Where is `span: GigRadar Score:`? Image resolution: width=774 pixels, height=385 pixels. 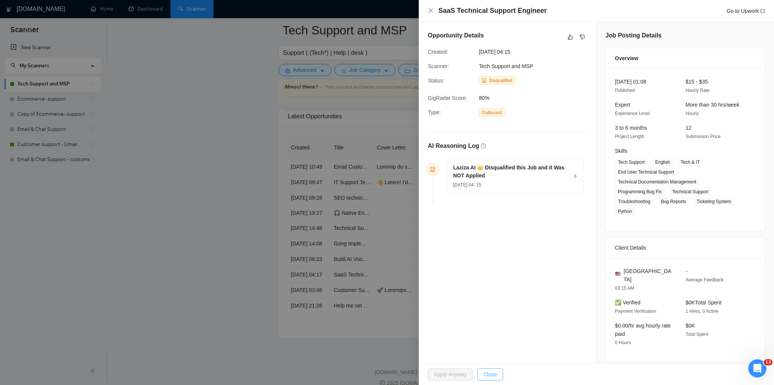
span: GigRadar Score: is located at coordinates (447, 98).